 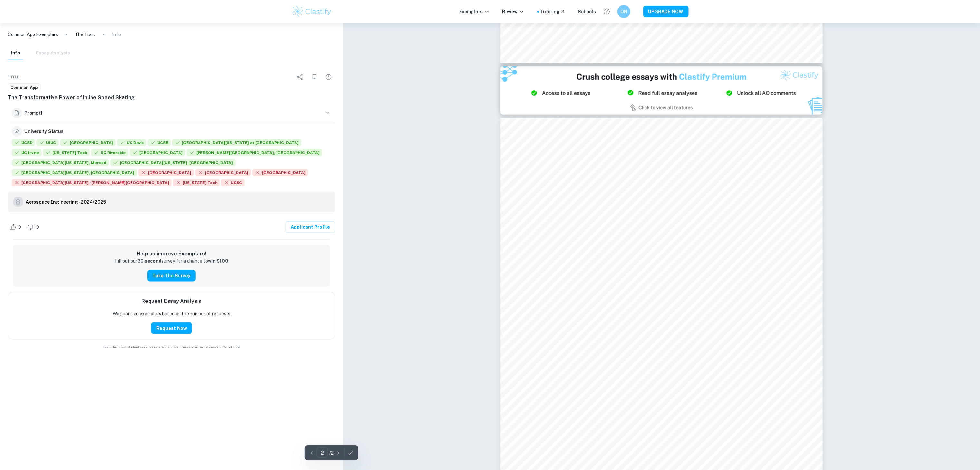 What do you see at coordinates (60, 163) in the screenshot?
I see `div: Accepted: University of California, Merced` at bounding box center [60, 163].